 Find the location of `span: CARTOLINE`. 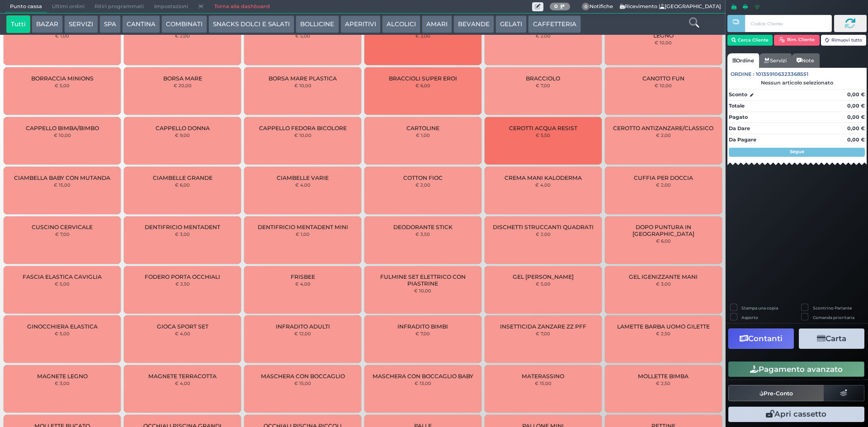

span: CARTOLINE is located at coordinates (423, 128).